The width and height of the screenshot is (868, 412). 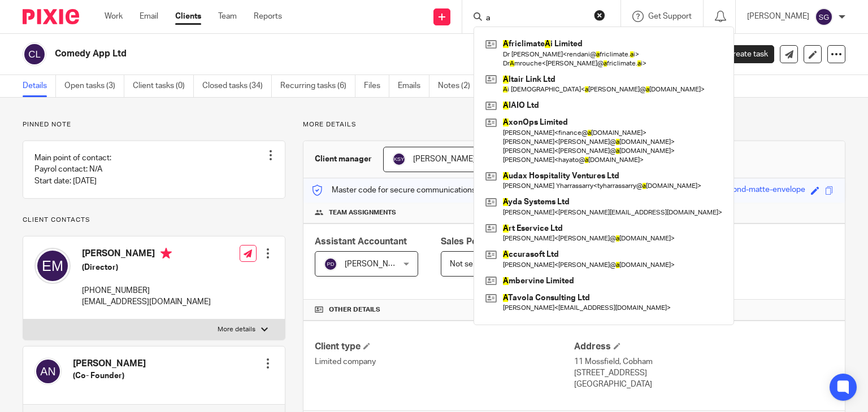 What do you see at coordinates (109, 376) in the screenshot?
I see `h5: (Co- Founder)` at bounding box center [109, 376].